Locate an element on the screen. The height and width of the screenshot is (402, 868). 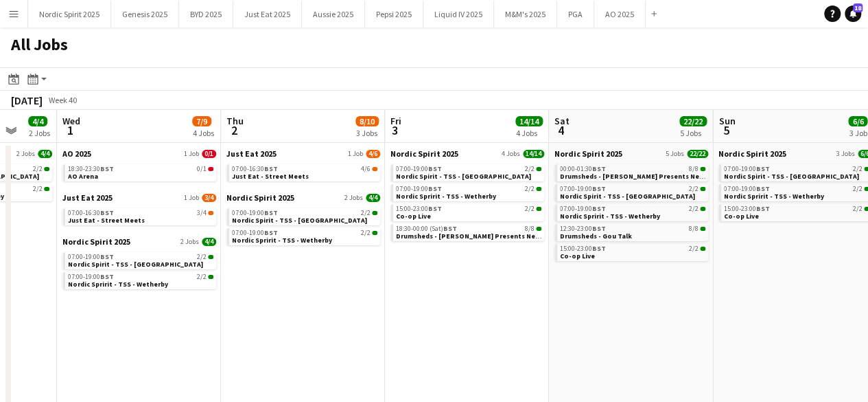
button: M&M's 2025 is located at coordinates (526, 13).